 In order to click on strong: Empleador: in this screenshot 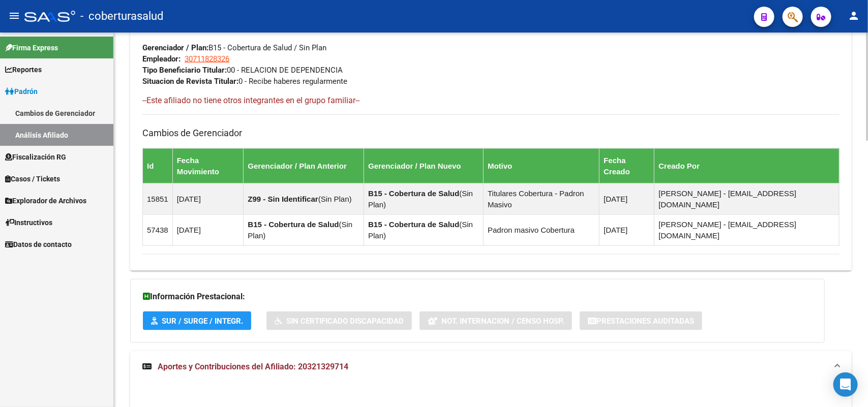, I will do `click(161, 59)`.